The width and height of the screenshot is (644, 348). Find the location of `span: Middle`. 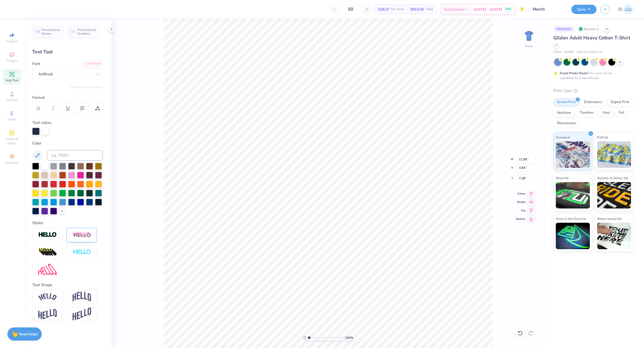

span: Middle is located at coordinates (521, 202).